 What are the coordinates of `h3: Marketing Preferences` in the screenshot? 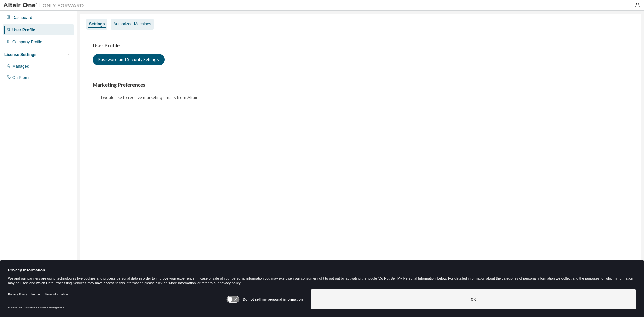 It's located at (361, 85).